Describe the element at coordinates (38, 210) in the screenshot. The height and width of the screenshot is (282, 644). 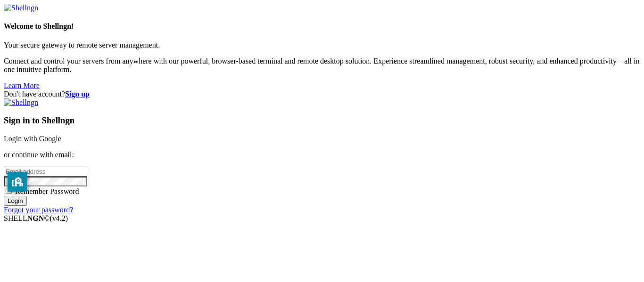
I see `a: Forgot your password?` at that location.